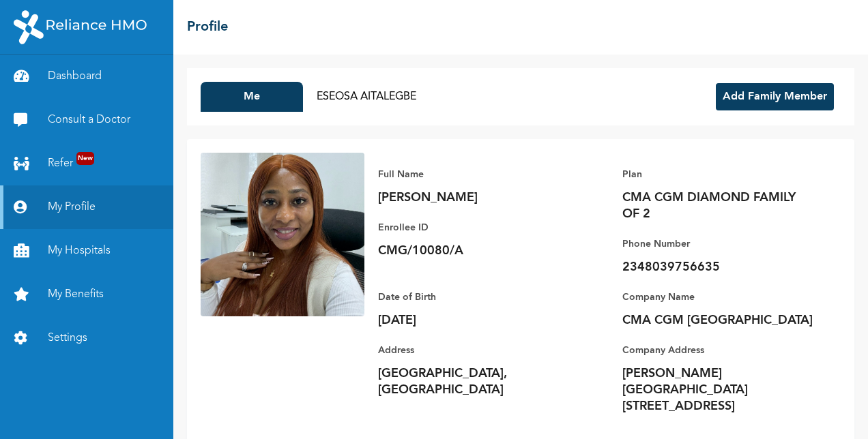 The height and width of the screenshot is (439, 868). Describe the element at coordinates (283, 235) in the screenshot. I see `img: Enrollee` at that location.